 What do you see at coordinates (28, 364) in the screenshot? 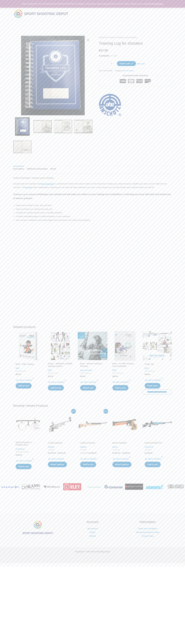
I see `h2: Book – Rifle Training` at bounding box center [28, 364].